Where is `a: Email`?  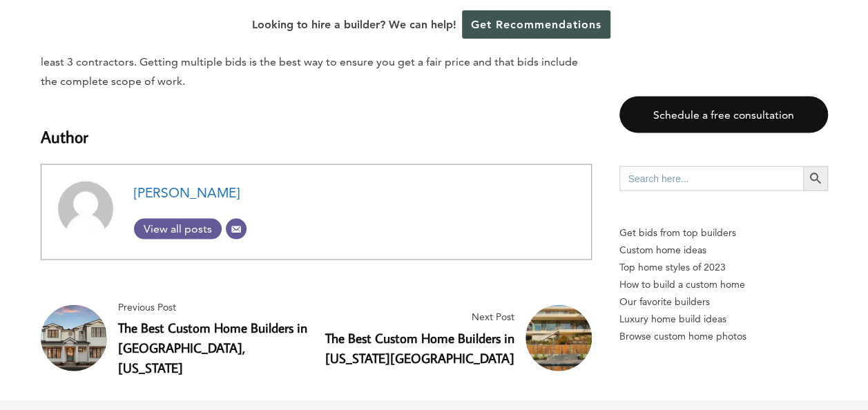
a: Email is located at coordinates (236, 229).